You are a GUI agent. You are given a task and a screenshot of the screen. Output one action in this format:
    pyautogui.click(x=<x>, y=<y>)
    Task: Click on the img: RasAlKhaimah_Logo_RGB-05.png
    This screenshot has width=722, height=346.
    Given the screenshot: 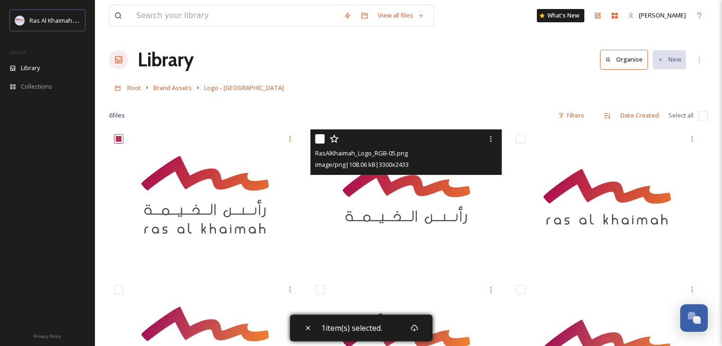 What is the action you would take?
    pyautogui.click(x=406, y=200)
    